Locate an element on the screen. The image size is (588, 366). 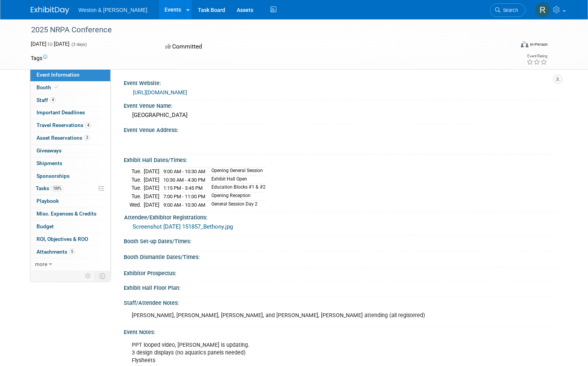
a: more is located at coordinates (70, 264).